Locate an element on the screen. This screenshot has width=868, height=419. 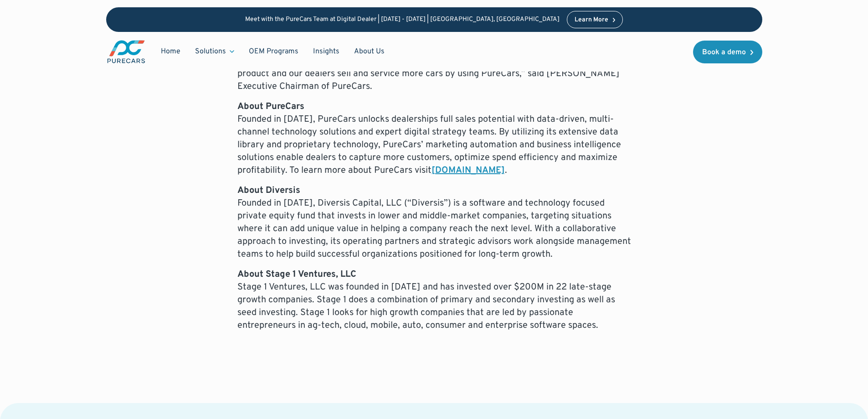
strong: About Diversis is located at coordinates (268, 191).